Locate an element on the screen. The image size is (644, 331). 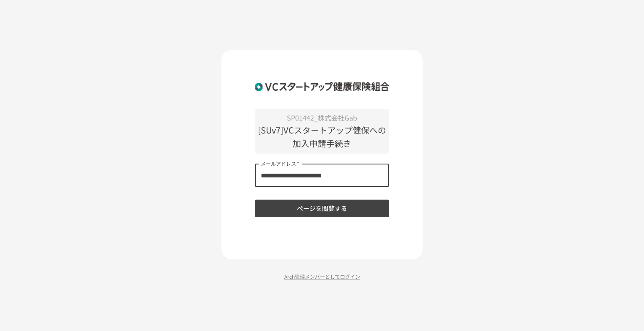
label: メールアドレス is located at coordinates (281, 163).